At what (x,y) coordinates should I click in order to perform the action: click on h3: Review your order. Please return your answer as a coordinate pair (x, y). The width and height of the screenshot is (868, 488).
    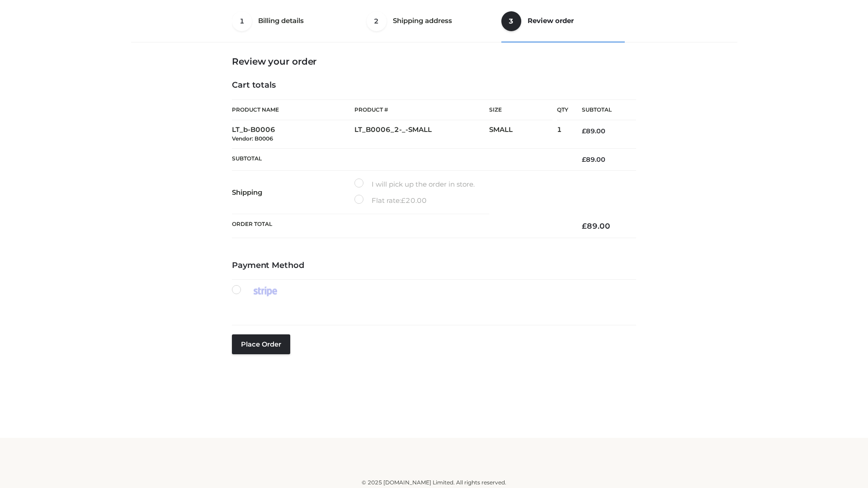
    Looking at the image, I should click on (434, 62).